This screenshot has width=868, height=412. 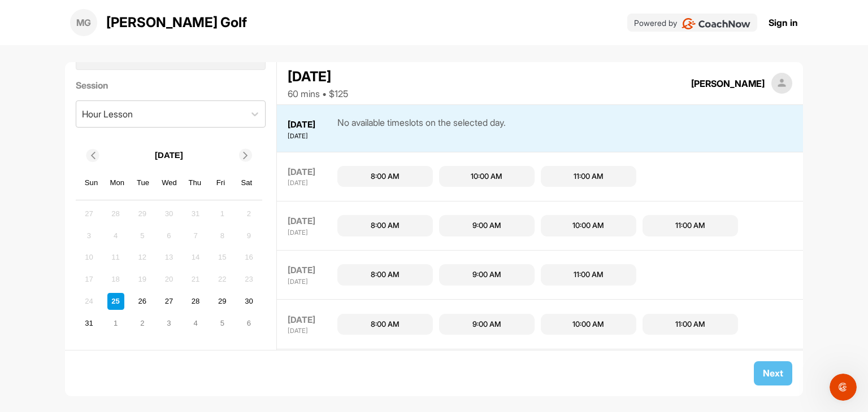 What do you see at coordinates (169, 323) in the screenshot?
I see `div: Choose Wednesday, September 3rd, 2025` at bounding box center [169, 323].